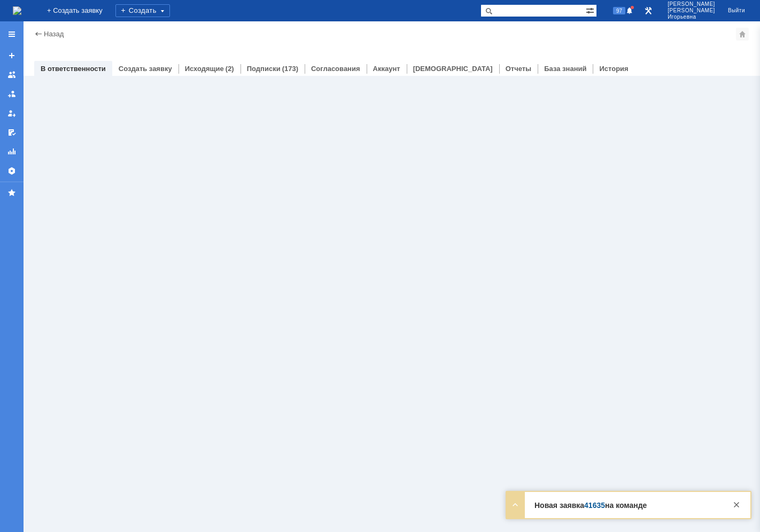 The height and width of the screenshot is (532, 760). Describe the element at coordinates (613, 68) in the screenshot. I see `a: История` at that location.